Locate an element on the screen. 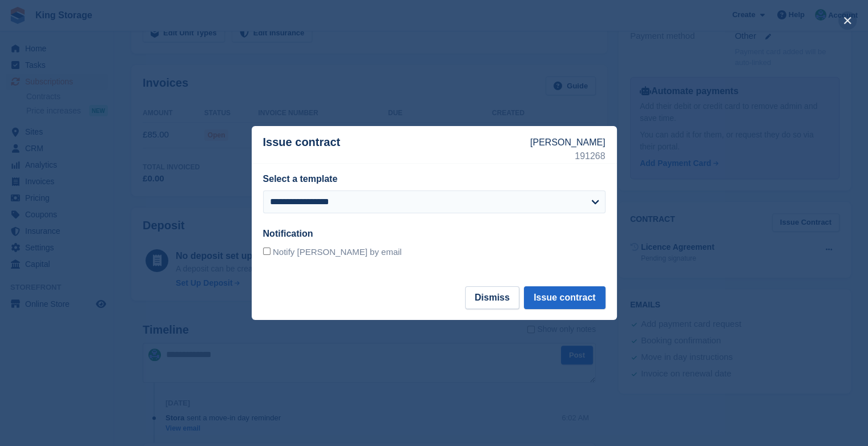 The width and height of the screenshot is (868, 446). label: Select a template is located at coordinates (300, 179).